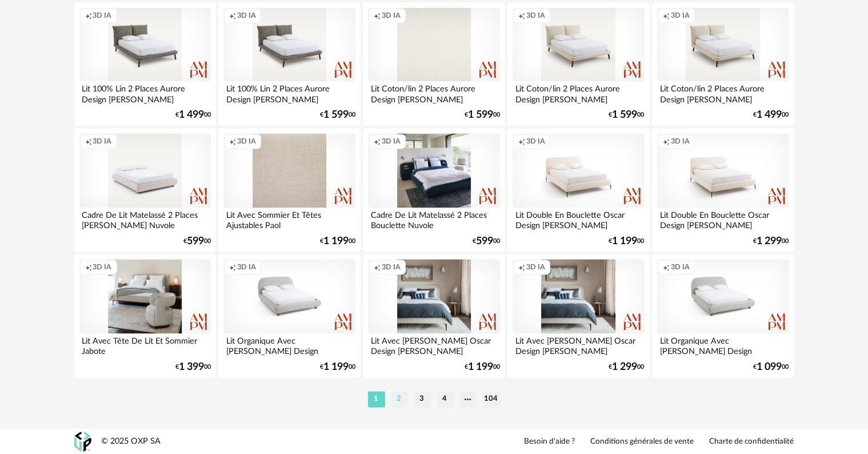 This screenshot has width=868, height=454. Describe the element at coordinates (550, 443) in the screenshot. I see `a: Besoin d'aide ?` at that location.